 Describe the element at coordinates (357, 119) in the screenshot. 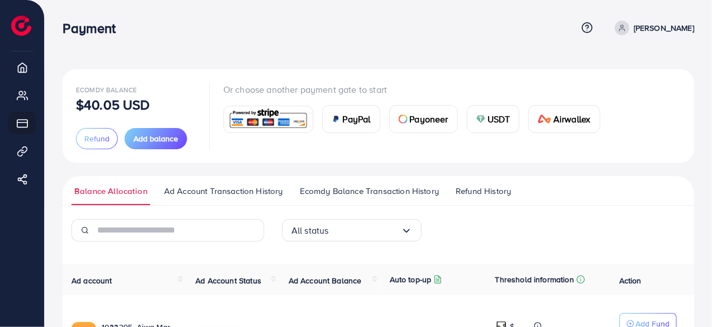

I see `span: PayPal` at that location.